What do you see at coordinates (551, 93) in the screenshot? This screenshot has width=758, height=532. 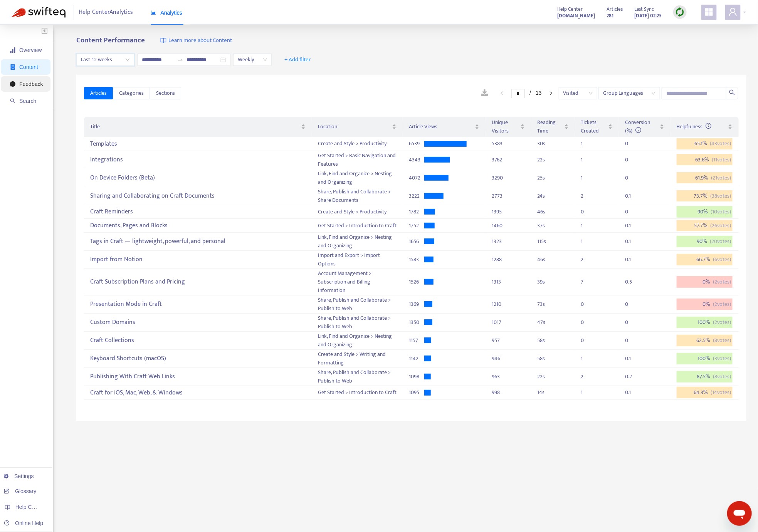 I see `span: right` at bounding box center [551, 93].